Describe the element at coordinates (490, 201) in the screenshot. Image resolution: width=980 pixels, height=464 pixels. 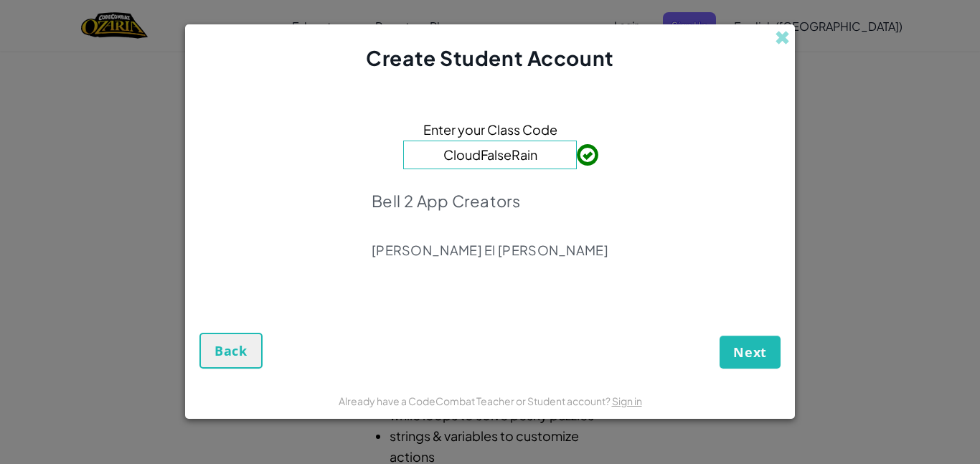
I see `p: Bell 2 App Creators` at that location.